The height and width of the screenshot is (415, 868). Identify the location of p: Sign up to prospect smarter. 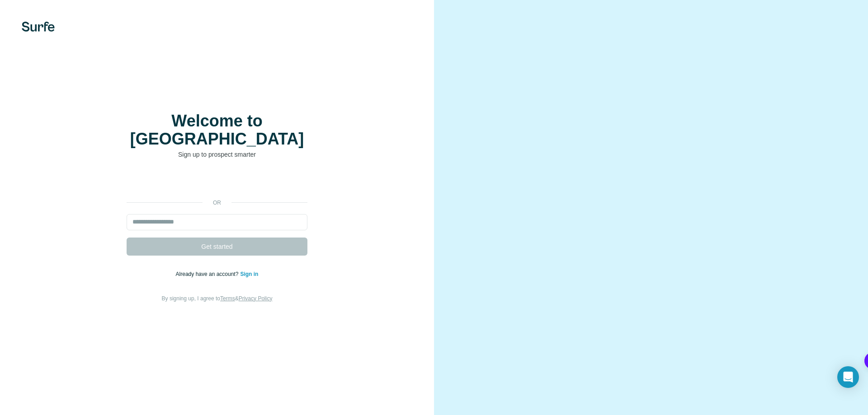
(217, 155).